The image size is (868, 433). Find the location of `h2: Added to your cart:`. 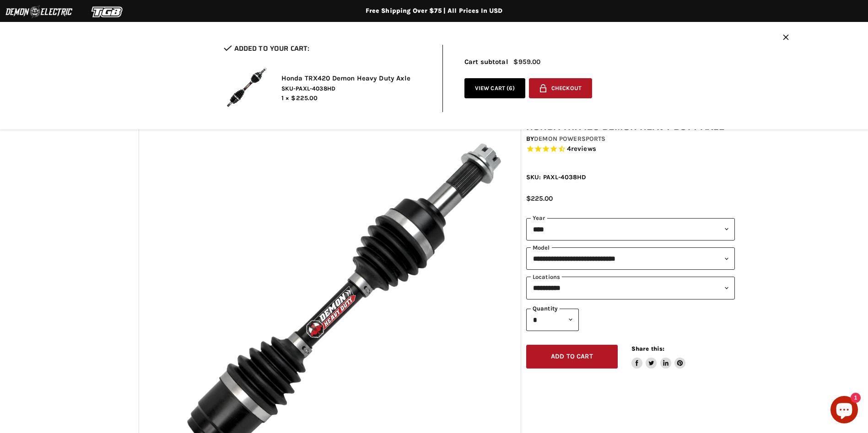

h2: Added to your cart: is located at coordinates (326, 48).